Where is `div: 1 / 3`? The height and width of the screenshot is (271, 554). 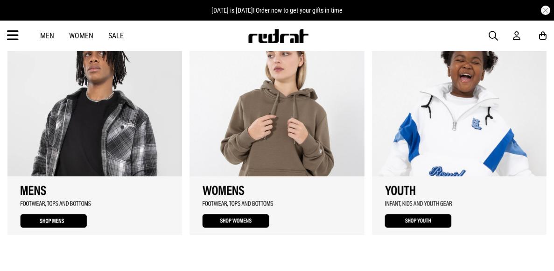 div: 1 / 3 is located at coordinates (95, 132).